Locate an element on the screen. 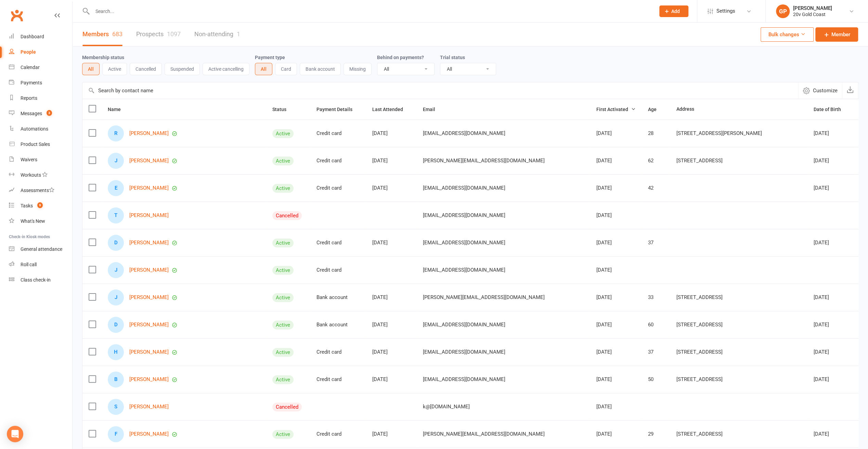  div: 683 is located at coordinates (117, 34).